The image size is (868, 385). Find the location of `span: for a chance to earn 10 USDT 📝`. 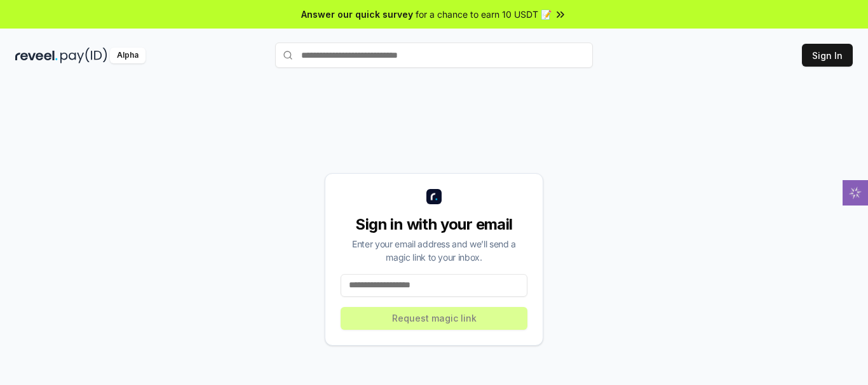

span: for a chance to earn 10 USDT 📝 is located at coordinates (483, 14).